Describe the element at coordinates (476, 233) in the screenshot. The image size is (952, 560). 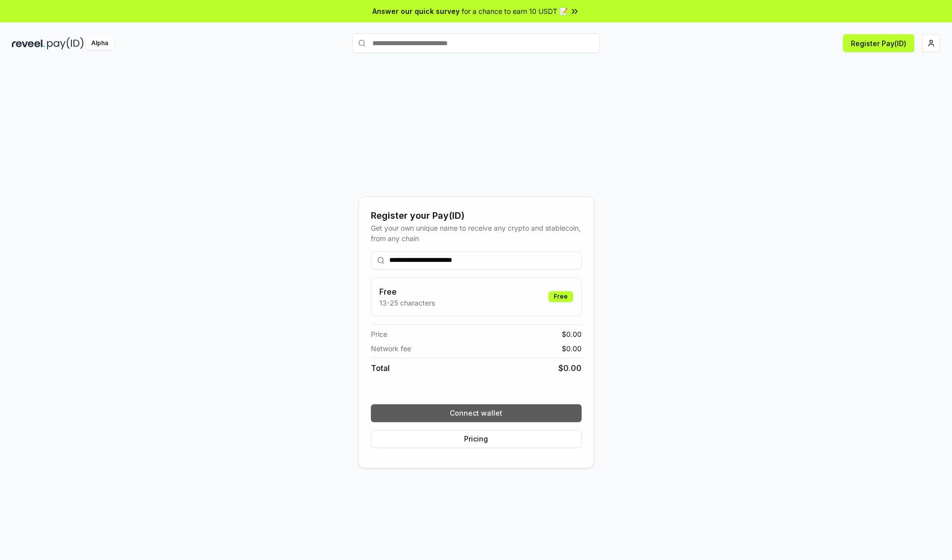
I see `div: Get your own unique name to receive any crypto and stablecoin, from any chain` at that location.